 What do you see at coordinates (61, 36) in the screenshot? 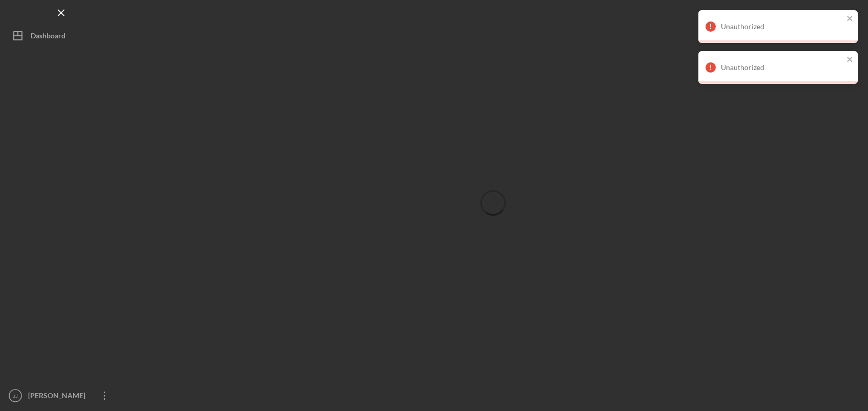
I see `a: Dashboard` at bounding box center [61, 36].